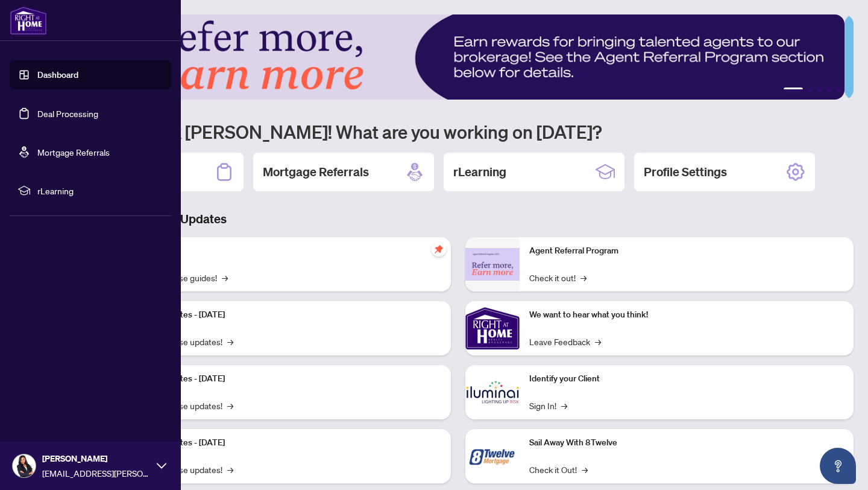 This screenshot has height=490, width=868. Describe the element at coordinates (838, 466) in the screenshot. I see `button: Open asap` at that location.